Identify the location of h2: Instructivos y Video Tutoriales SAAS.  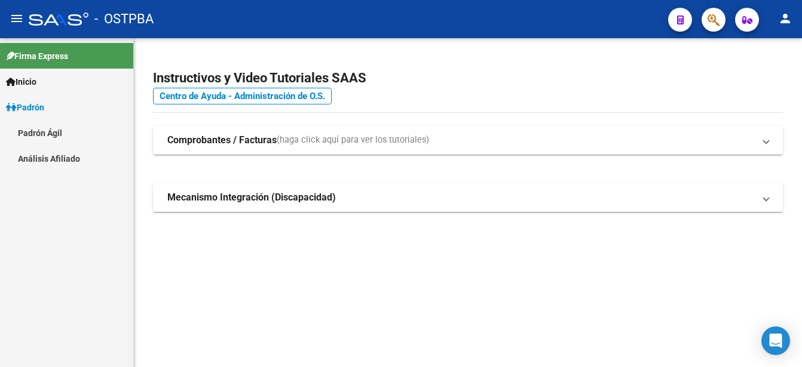
(468, 78).